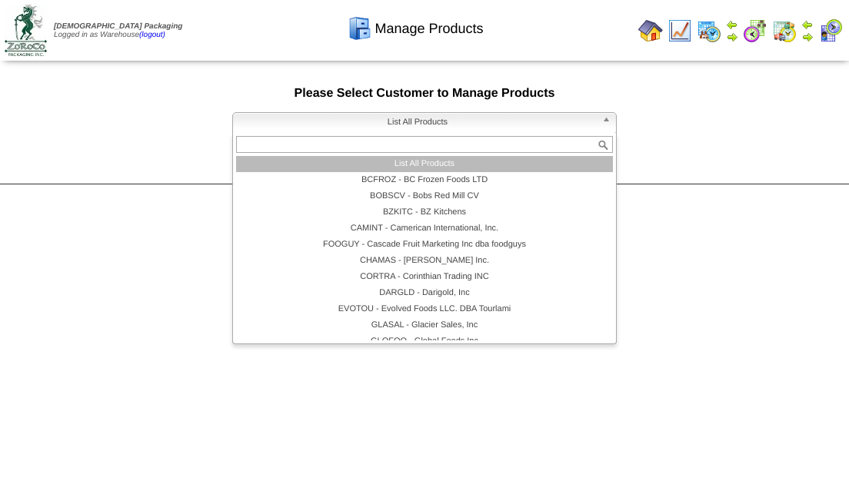 The width and height of the screenshot is (849, 504). Describe the element at coordinates (680, 31) in the screenshot. I see `img: line_graph.gif` at that location.